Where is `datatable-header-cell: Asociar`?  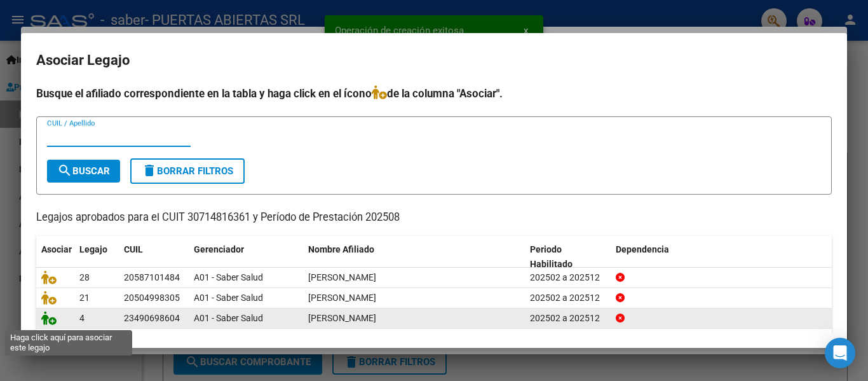
datatable-header-cell: Asociar is located at coordinates (55, 257).